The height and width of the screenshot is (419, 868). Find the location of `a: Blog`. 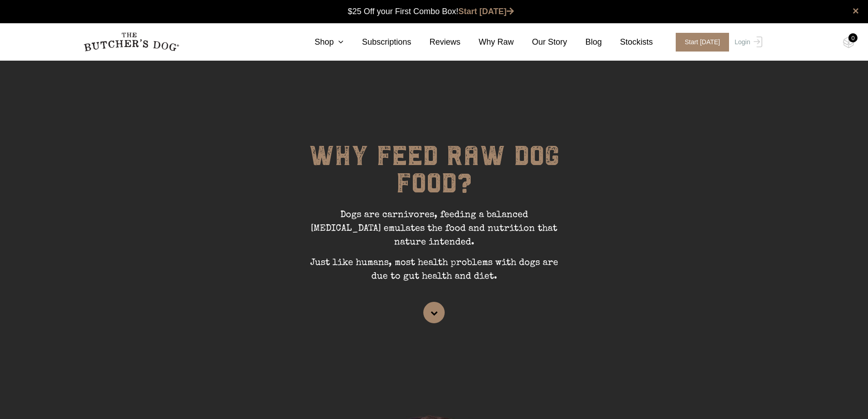

a: Blog is located at coordinates (585, 42).